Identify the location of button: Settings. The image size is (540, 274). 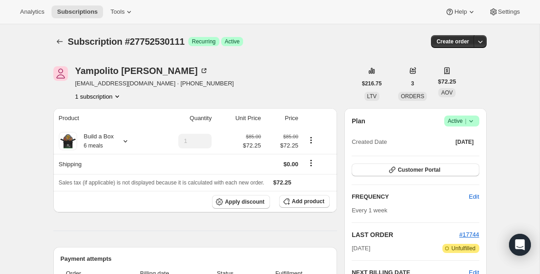
(505, 12).